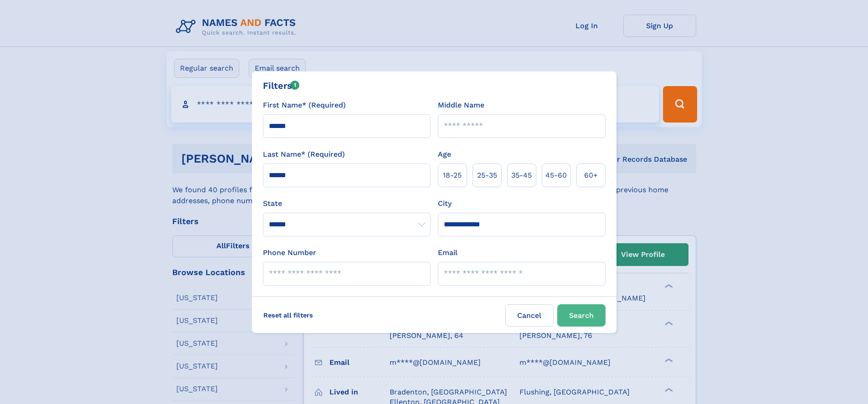 The height and width of the screenshot is (404, 868). I want to click on span: 25‑35, so click(487, 175).